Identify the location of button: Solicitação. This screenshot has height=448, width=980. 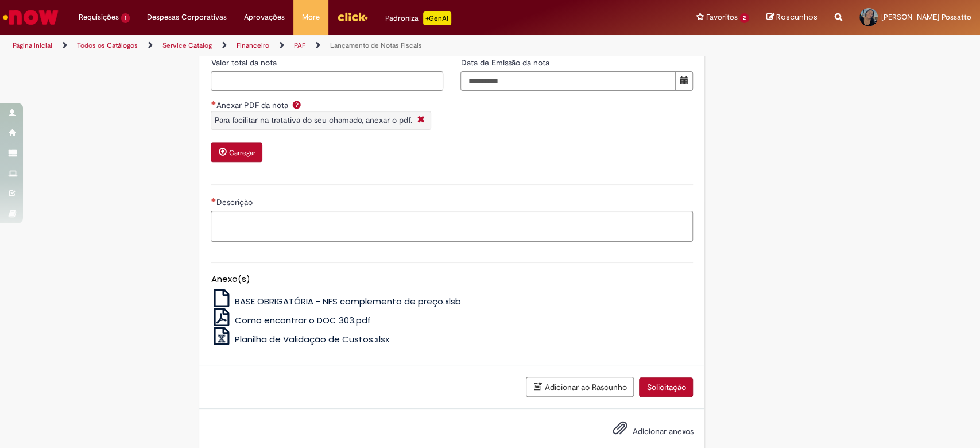
(666, 387).